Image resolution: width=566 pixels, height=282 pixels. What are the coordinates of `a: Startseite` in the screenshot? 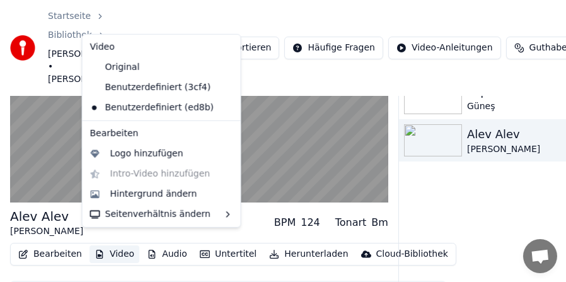 It's located at (69, 16).